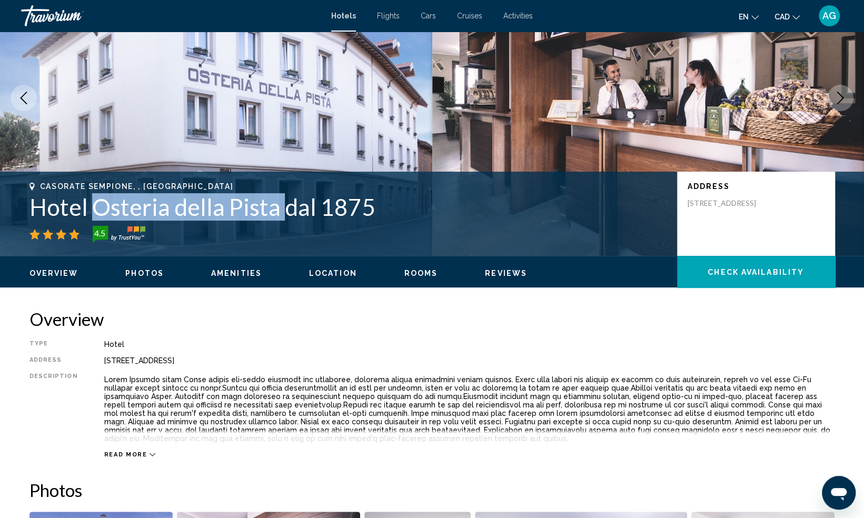 The image size is (864, 518). I want to click on button: Check Availability, so click(756, 272).